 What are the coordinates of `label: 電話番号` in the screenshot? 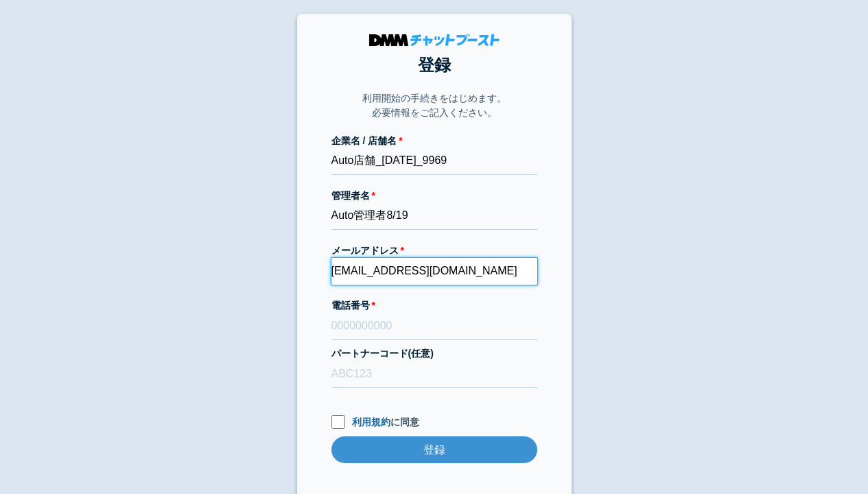 It's located at (434, 306).